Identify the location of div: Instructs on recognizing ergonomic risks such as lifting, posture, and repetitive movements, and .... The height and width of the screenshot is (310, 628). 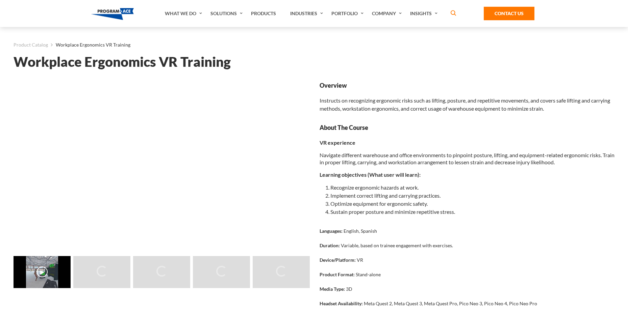
(467, 97).